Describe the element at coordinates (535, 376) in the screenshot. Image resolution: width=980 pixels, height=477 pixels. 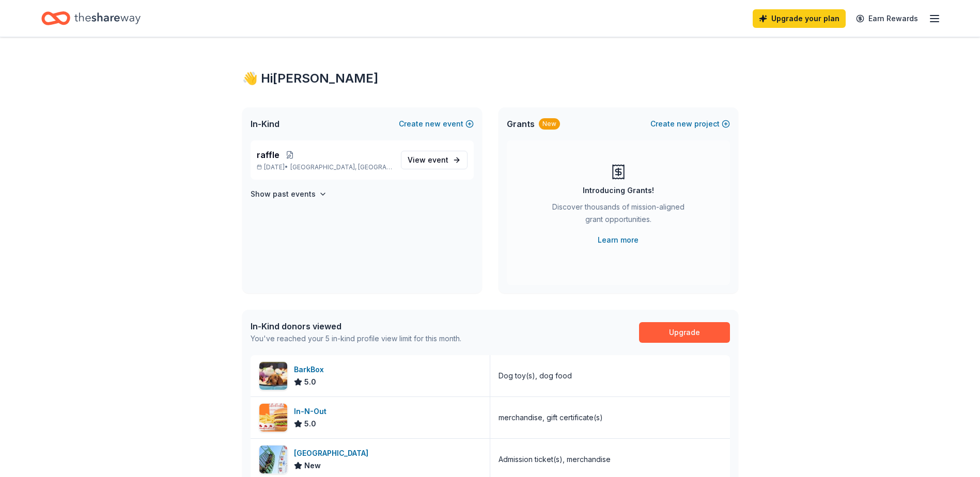
I see `div: Dog toy(s), dog food` at that location.